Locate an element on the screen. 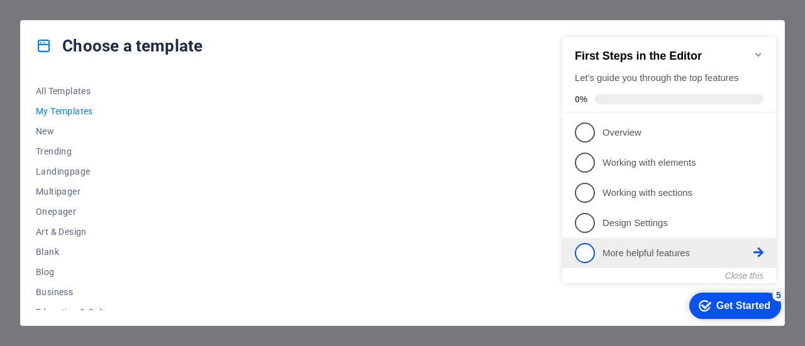 The image size is (805, 346). span: My Templates is located at coordinates (77, 111).